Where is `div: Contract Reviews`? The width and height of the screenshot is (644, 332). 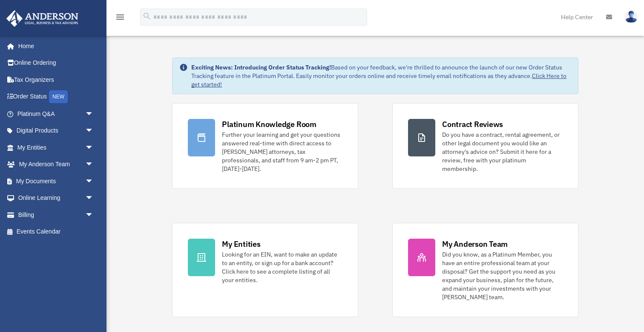
div: Contract Reviews is located at coordinates (473, 124).